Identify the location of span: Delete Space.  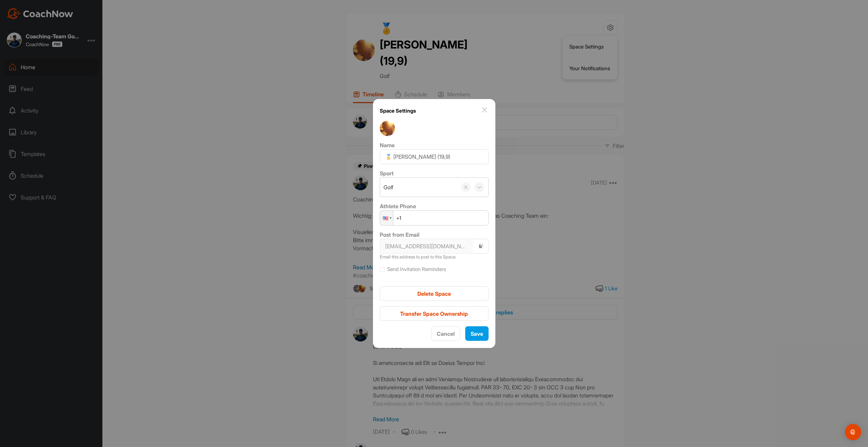
(434, 293).